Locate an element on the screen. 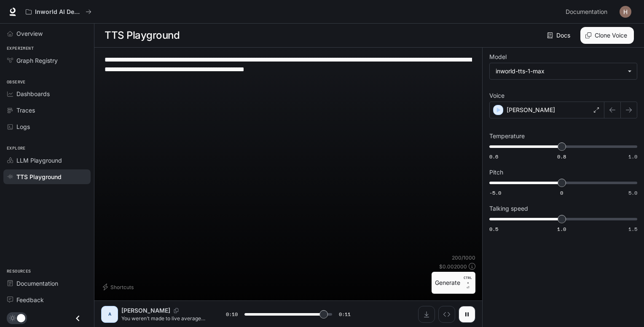  p: Model is located at coordinates (497, 57).